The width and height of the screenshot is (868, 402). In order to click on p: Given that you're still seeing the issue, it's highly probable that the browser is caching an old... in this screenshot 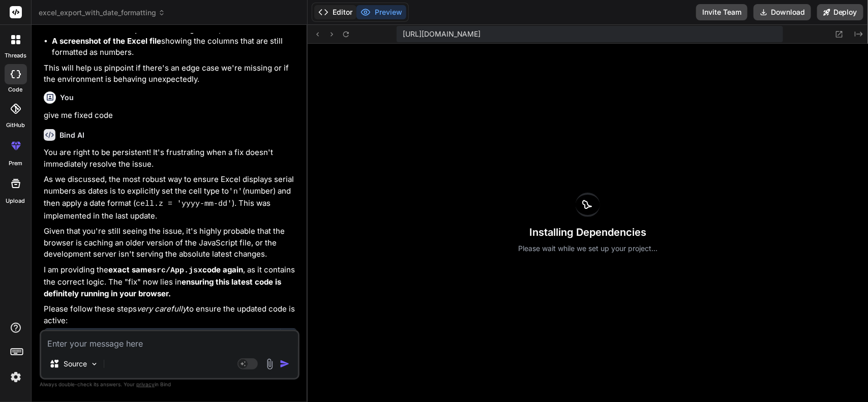, I will do `click(171, 243)`.